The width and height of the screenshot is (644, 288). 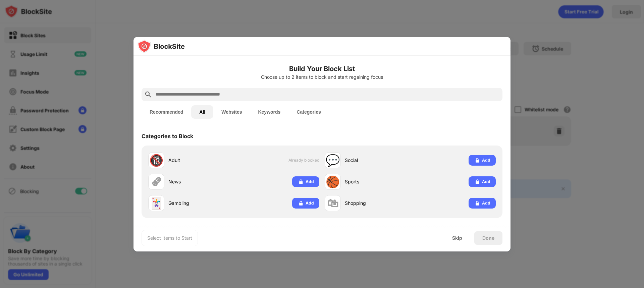 What do you see at coordinates (201, 160) in the screenshot?
I see `div: Adult` at bounding box center [201, 160].